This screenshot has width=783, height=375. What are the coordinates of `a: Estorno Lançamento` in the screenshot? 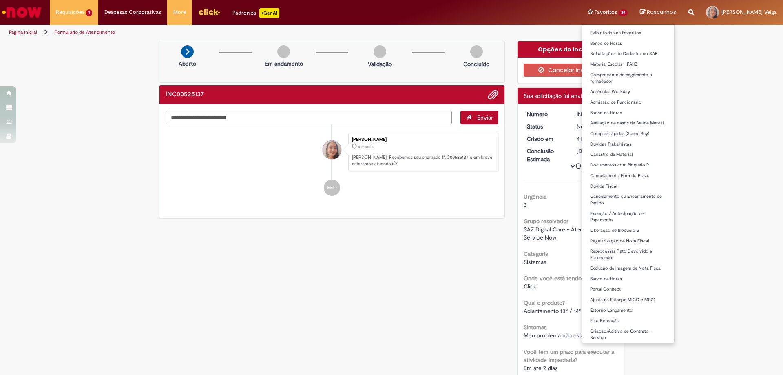 It's located at (628, 310).